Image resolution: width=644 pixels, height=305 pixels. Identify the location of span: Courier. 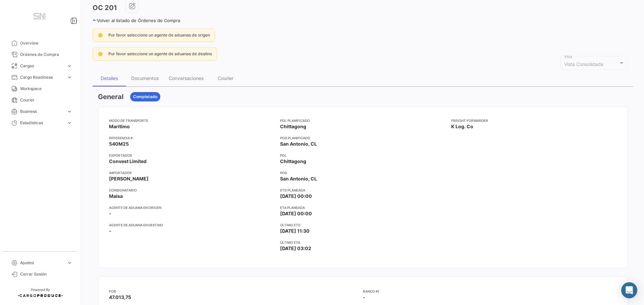
(46, 100).